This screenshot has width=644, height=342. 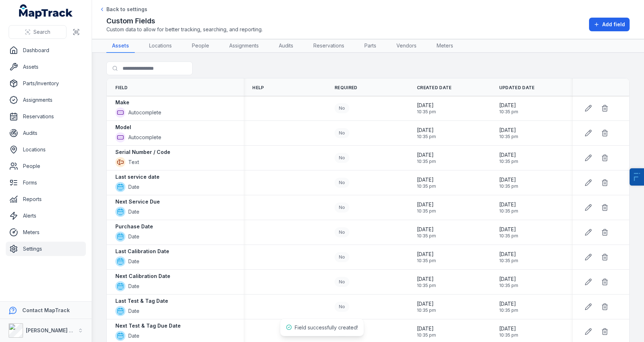 What do you see at coordinates (258, 88) in the screenshot?
I see `span: Help` at bounding box center [258, 88].